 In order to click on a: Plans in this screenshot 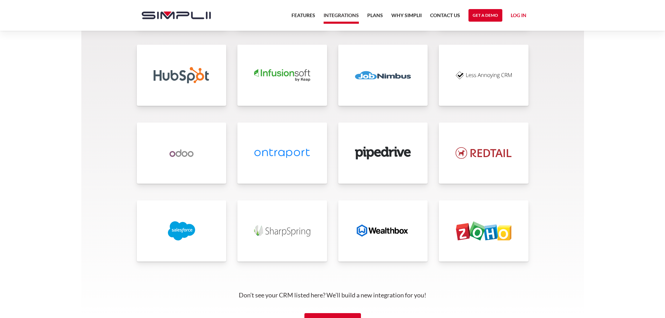, I will do `click(375, 17)`.